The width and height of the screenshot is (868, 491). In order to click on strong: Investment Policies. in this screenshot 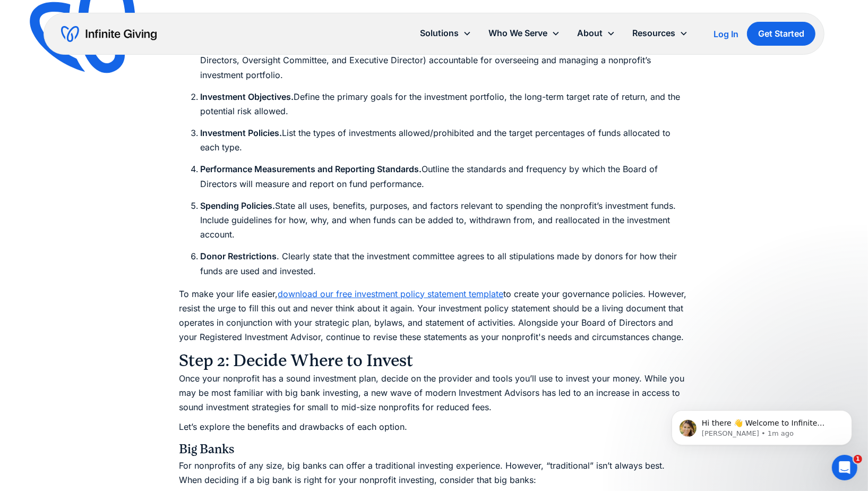, I will do `click(241, 132)`.